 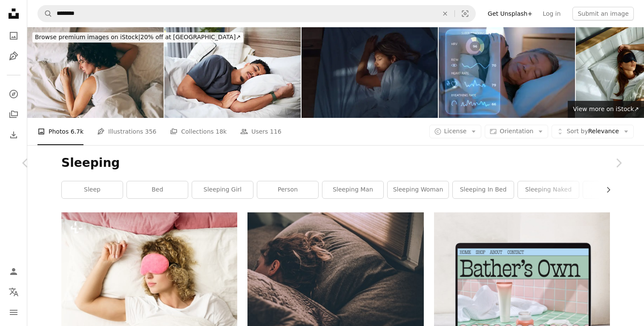 What do you see at coordinates (221, 132) in the screenshot?
I see `span: 18k` at bounding box center [221, 132].